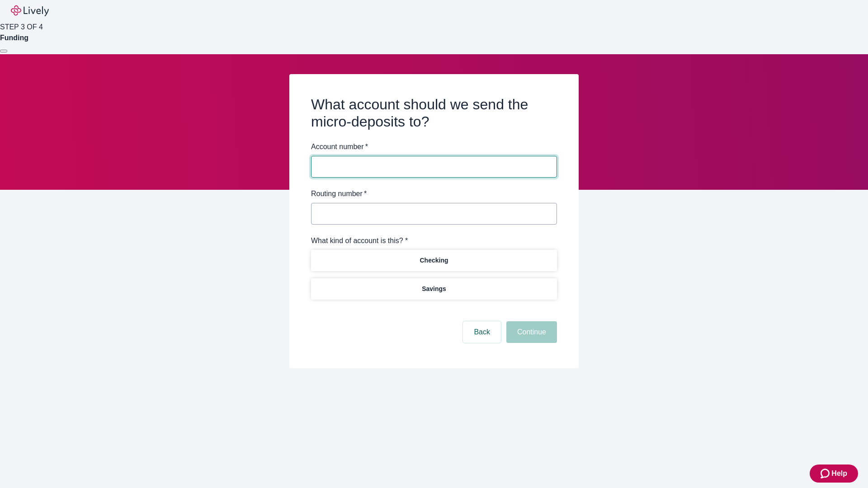 The width and height of the screenshot is (868, 488). I want to click on span: Help, so click(839, 473).